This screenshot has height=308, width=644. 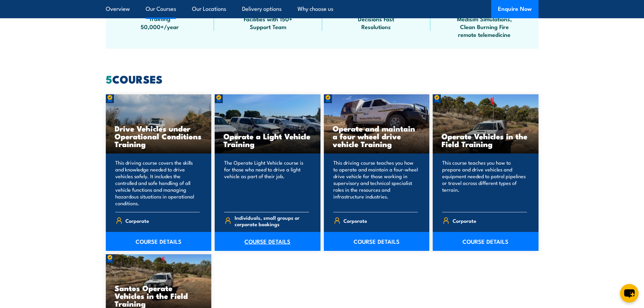 I want to click on h2: COURSES, so click(x=322, y=79).